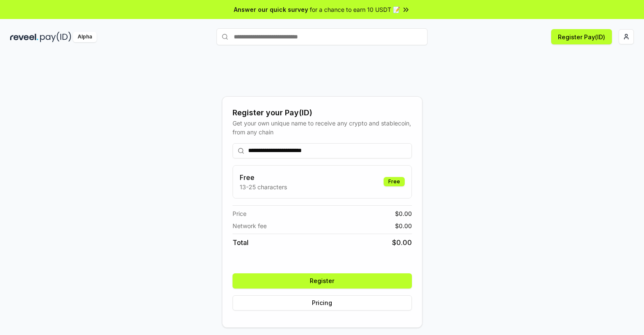 The image size is (644, 335). What do you see at coordinates (250, 226) in the screenshot?
I see `span: Network fee` at bounding box center [250, 226].